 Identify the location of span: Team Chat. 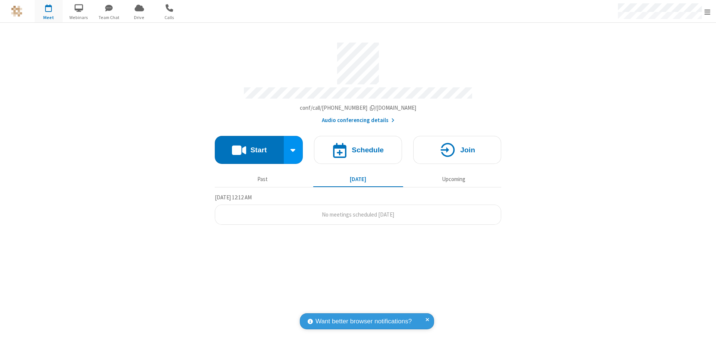
(109, 18).